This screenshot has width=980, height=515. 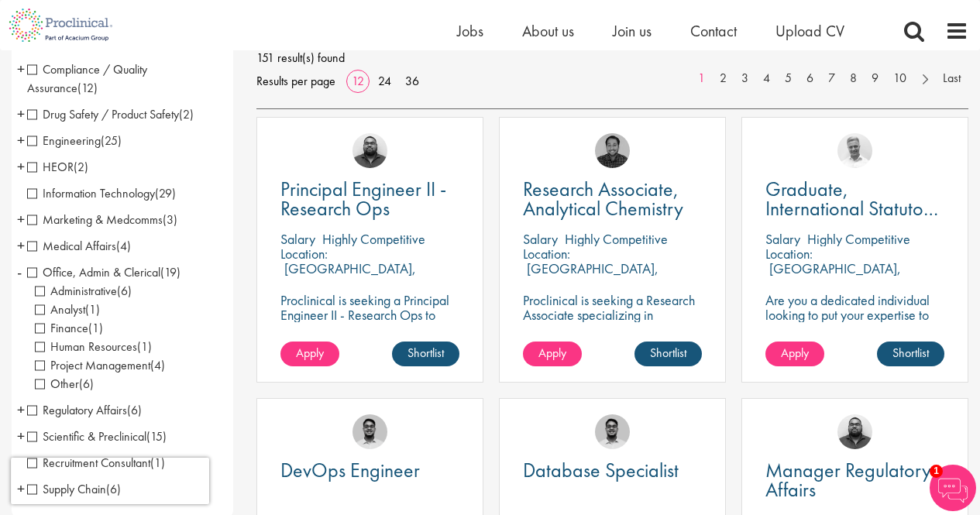 I want to click on a: 36, so click(x=412, y=81).